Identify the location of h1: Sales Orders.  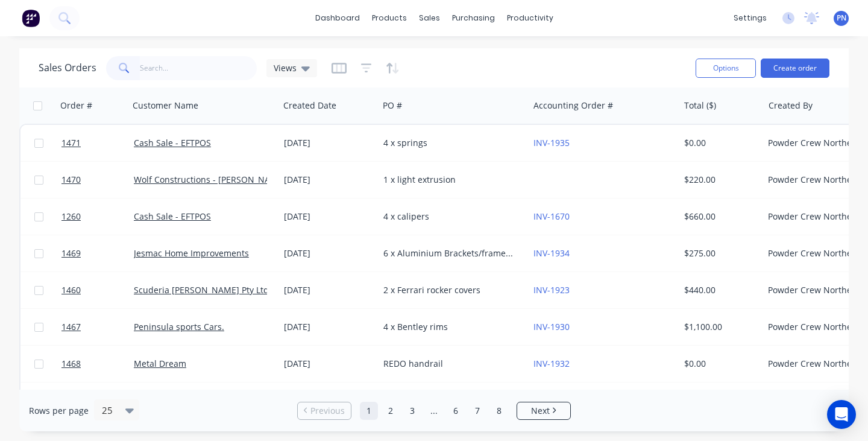
(67, 67).